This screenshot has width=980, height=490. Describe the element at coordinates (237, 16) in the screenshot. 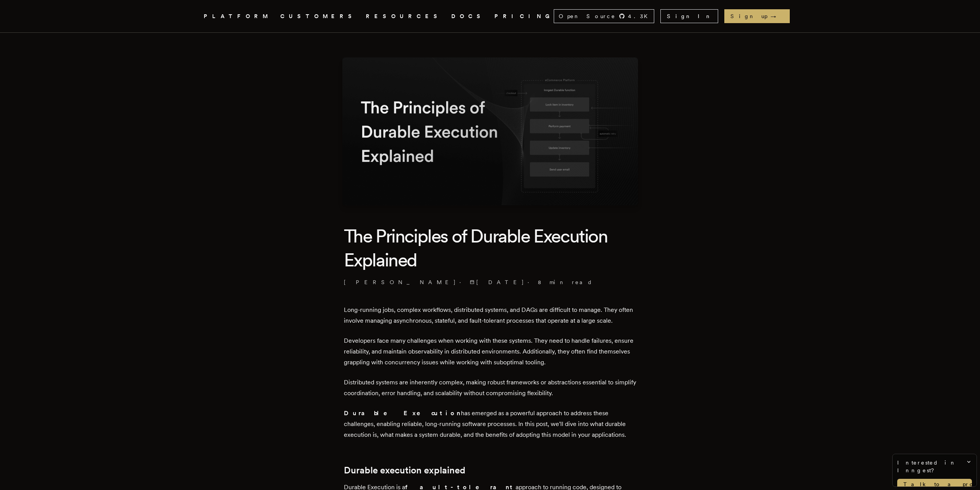

I see `span: PLATFORM` at that location.